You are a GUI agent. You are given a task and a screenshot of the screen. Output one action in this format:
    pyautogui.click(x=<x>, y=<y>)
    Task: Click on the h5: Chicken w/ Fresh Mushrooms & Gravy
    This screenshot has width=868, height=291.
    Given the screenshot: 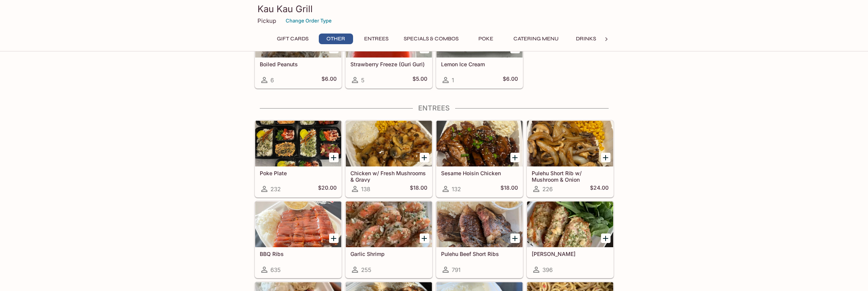 What is the action you would take?
    pyautogui.click(x=389, y=176)
    